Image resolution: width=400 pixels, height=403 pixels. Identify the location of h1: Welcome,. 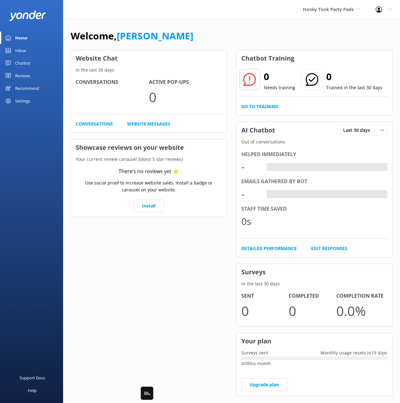
(132, 36).